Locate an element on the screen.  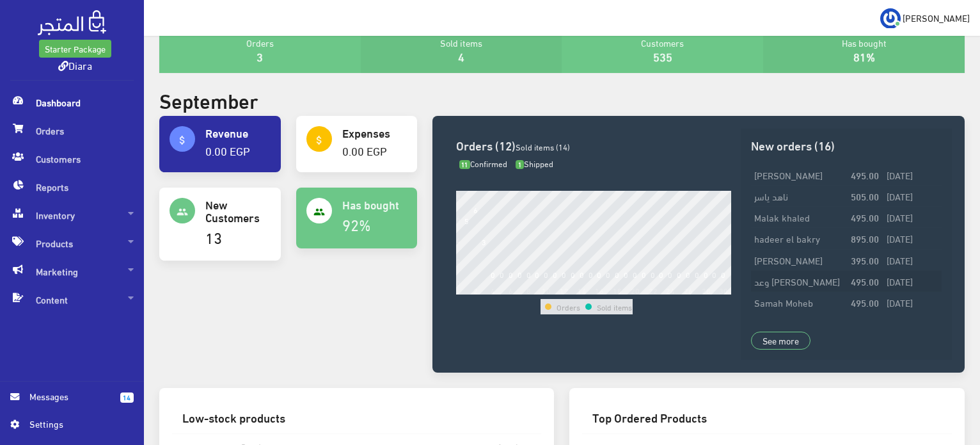
strong: 395.00 is located at coordinates (865, 260).